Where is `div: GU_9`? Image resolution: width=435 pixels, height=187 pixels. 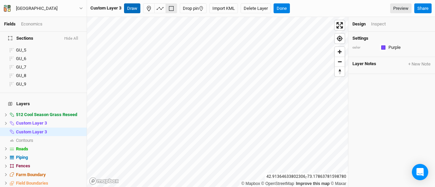 div: GU_9 is located at coordinates (49, 84).